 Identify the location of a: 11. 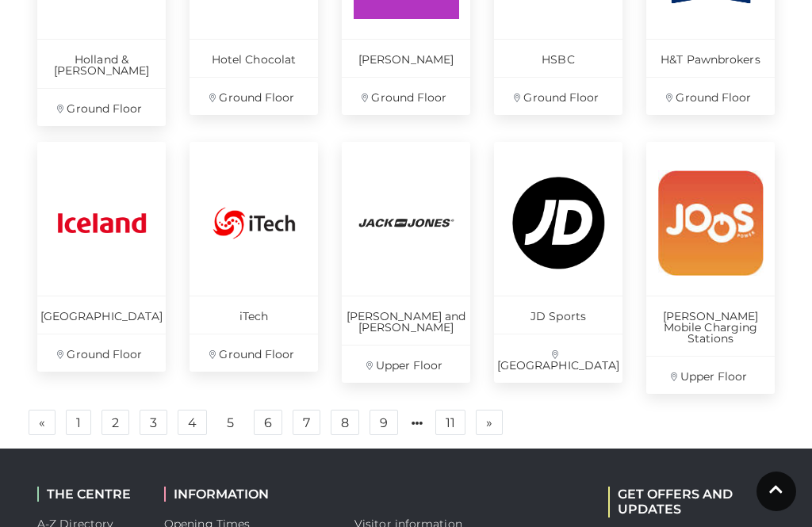
(451, 422).